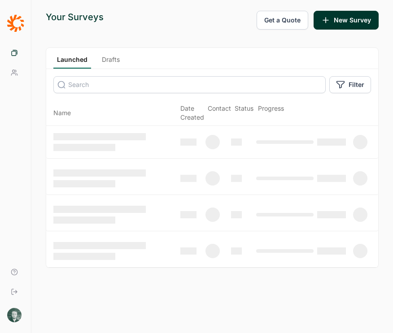  I want to click on div: Contact, so click(219, 113).